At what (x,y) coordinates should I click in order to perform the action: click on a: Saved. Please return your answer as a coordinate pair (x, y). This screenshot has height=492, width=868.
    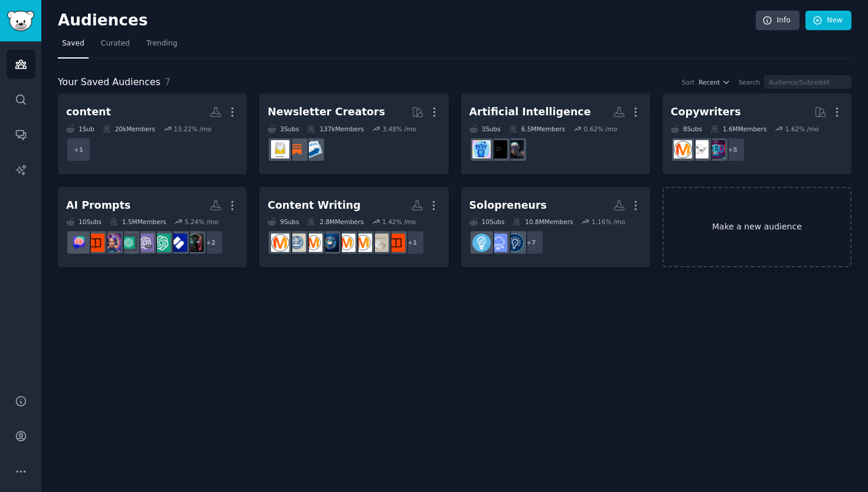
    Looking at the image, I should click on (74, 46).